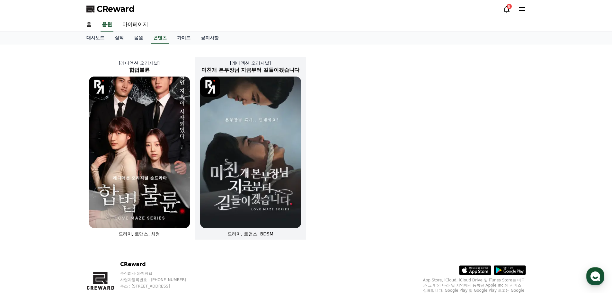 The width and height of the screenshot is (612, 293). What do you see at coordinates (103, 216) in the screenshot?
I see `span: 설정` at bounding box center [103, 216].